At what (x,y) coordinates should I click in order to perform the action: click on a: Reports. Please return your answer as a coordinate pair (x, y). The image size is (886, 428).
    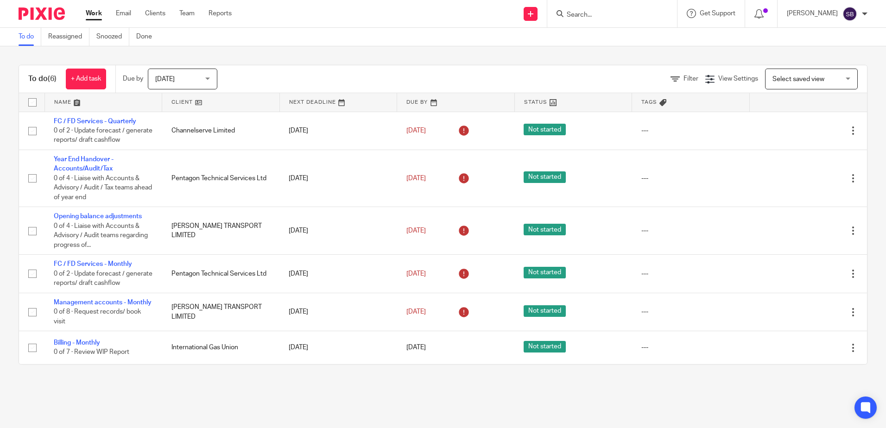
    Looking at the image, I should click on (220, 13).